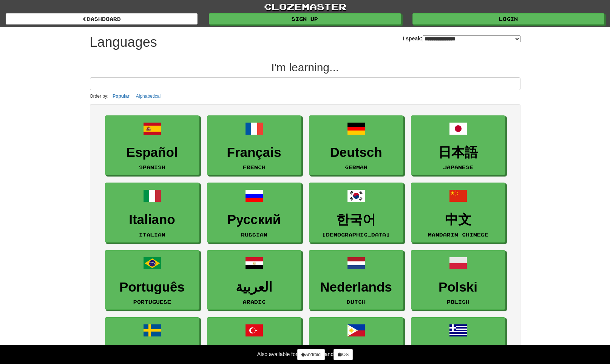  Describe the element at coordinates (343, 354) in the screenshot. I see `a: iOS` at that location.